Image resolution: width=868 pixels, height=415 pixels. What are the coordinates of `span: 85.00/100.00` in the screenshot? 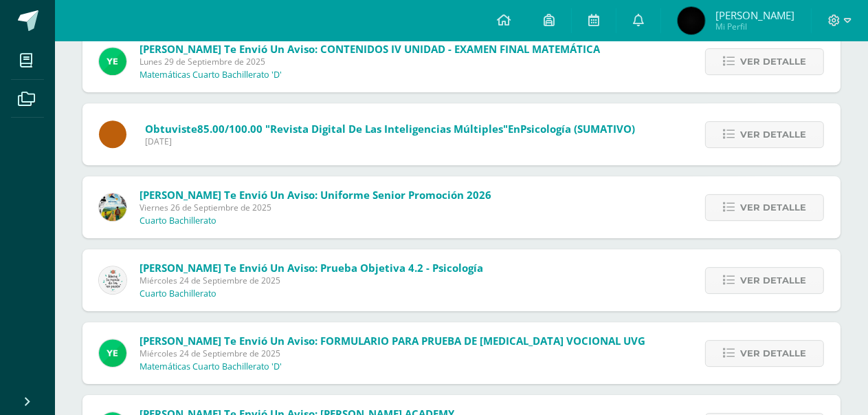 It's located at (229, 129).